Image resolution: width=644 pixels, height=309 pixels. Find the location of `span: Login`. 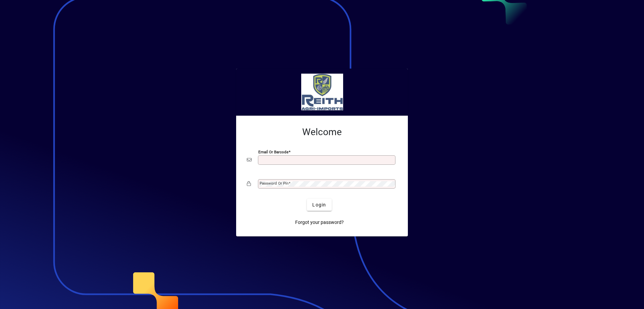

span: Login is located at coordinates (319, 205).